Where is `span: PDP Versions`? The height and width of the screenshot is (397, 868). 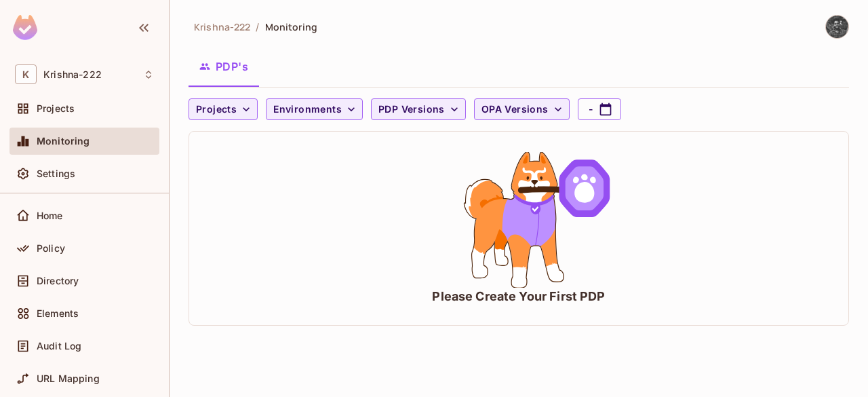 span: PDP Versions is located at coordinates (412, 109).